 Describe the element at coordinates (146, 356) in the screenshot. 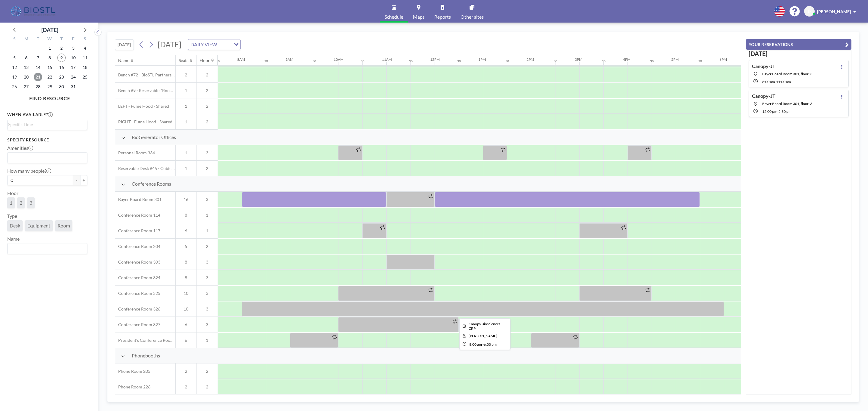

I see `span: Phonebooths` at that location.